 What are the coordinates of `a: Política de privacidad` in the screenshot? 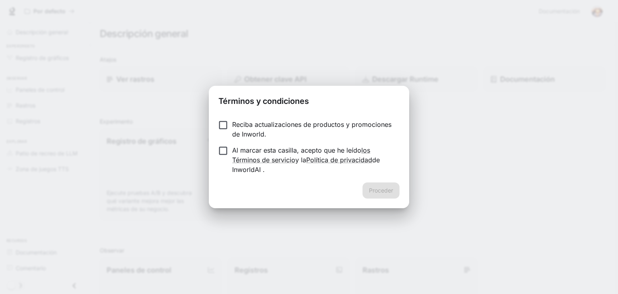 It's located at (339, 160).